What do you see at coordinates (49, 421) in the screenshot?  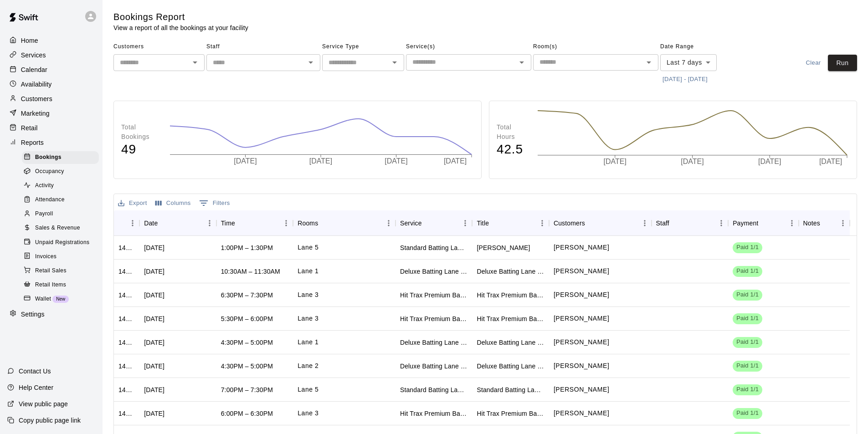 I see `p: Copy public page link` at bounding box center [49, 421].